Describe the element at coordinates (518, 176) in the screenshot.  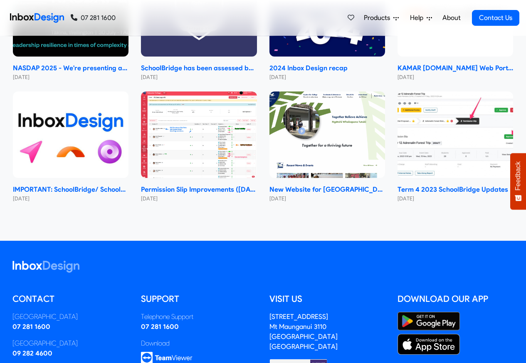
I see `span: Feedback` at that location.